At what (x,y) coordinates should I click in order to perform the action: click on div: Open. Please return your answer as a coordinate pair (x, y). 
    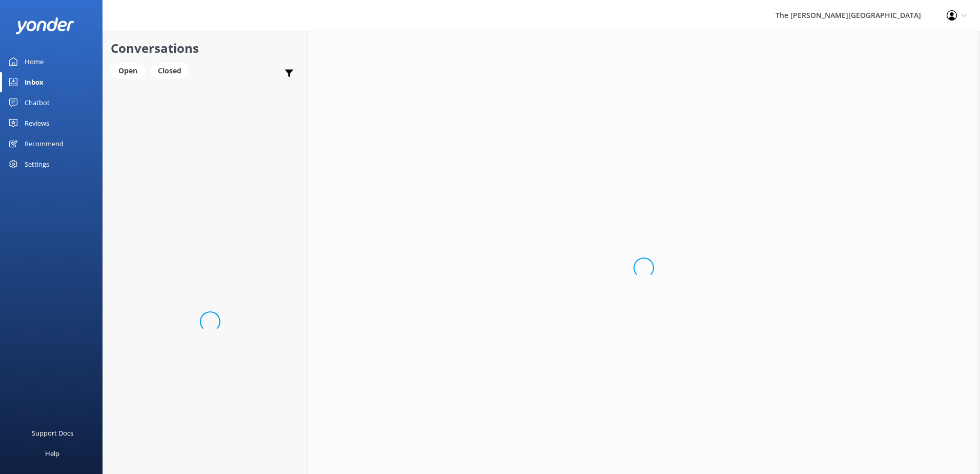
    Looking at the image, I should click on (128, 71).